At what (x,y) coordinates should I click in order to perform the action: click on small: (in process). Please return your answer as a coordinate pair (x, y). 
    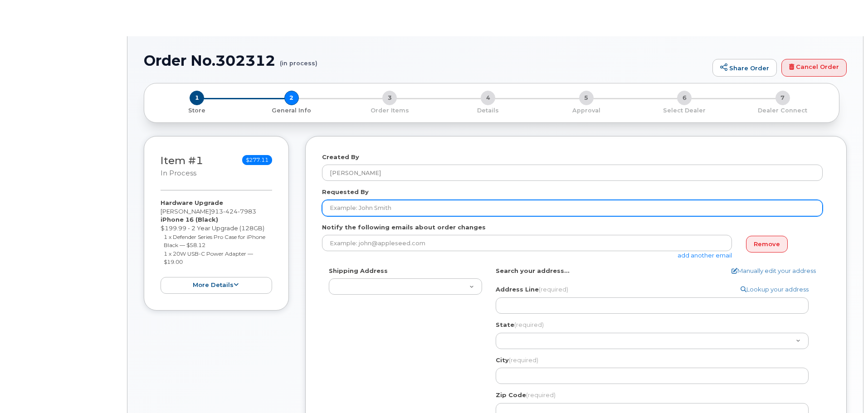
    Looking at the image, I should click on (299, 59).